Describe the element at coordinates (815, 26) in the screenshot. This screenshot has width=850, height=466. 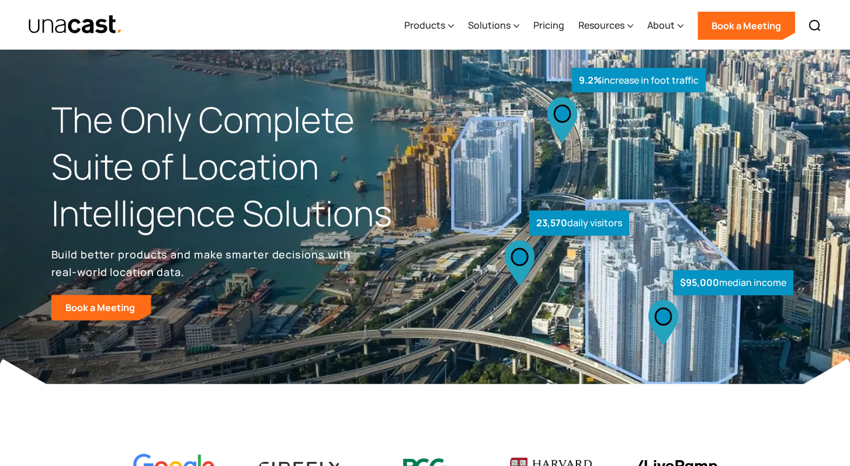
I see `img: Search icon` at that location.